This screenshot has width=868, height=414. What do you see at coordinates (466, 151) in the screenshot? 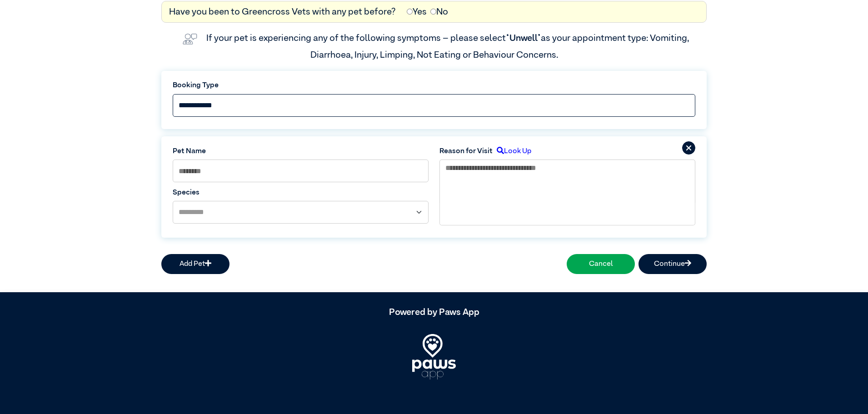
I see `label: Reason for Visit` at bounding box center [466, 151].